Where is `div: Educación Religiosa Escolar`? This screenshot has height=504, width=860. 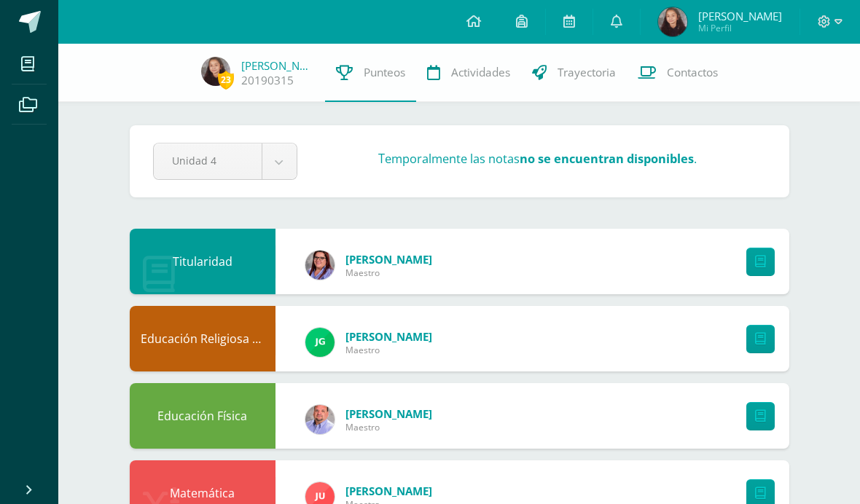
div: Educación Religiosa Escolar is located at coordinates (203, 339).